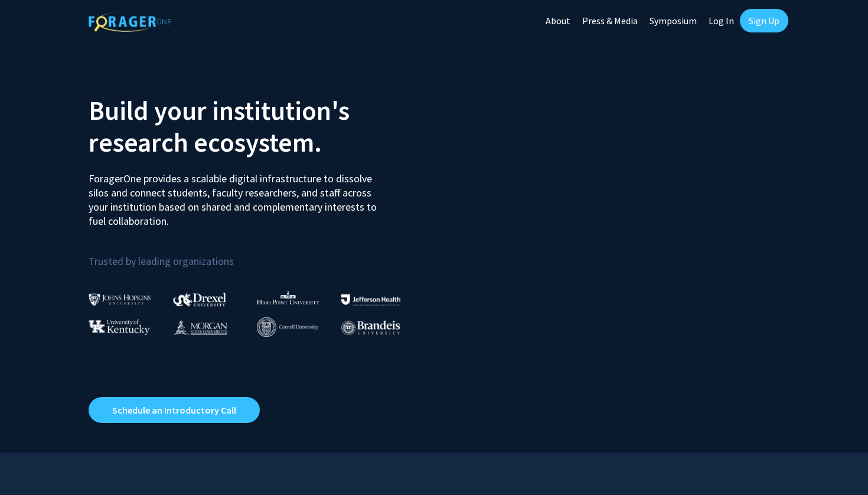 Image resolution: width=868 pixels, height=495 pixels. What do you see at coordinates (119, 327) in the screenshot?
I see `img: University of Kentucky` at bounding box center [119, 327].